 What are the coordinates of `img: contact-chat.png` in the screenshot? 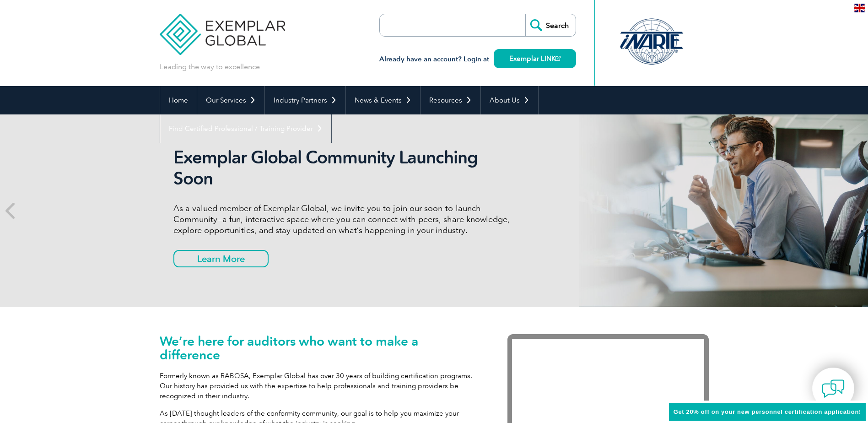 It's located at (833, 388).